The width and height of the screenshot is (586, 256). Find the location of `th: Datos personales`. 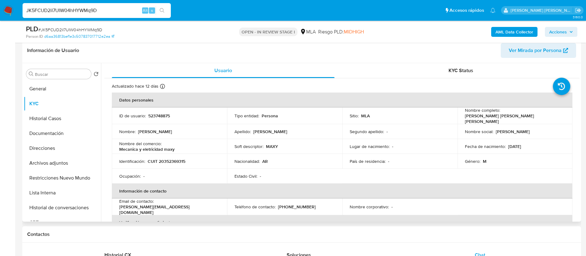

th: Datos personales is located at coordinates (342, 100).